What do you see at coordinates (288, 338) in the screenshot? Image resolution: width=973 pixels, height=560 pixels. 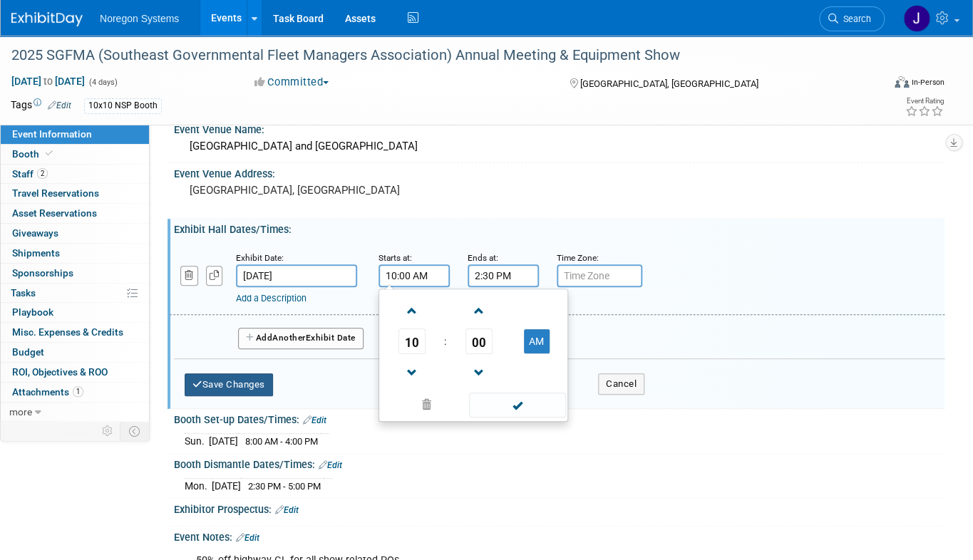 I see `span: Another` at bounding box center [288, 338].